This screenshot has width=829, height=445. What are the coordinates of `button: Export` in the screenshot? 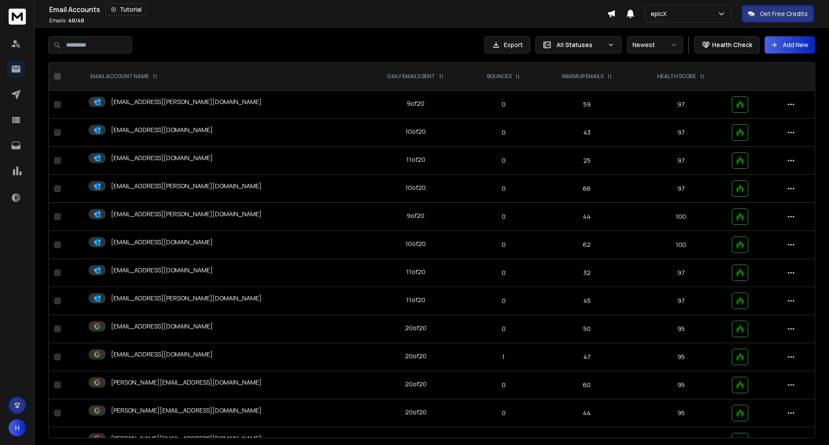 It's located at (508, 45).